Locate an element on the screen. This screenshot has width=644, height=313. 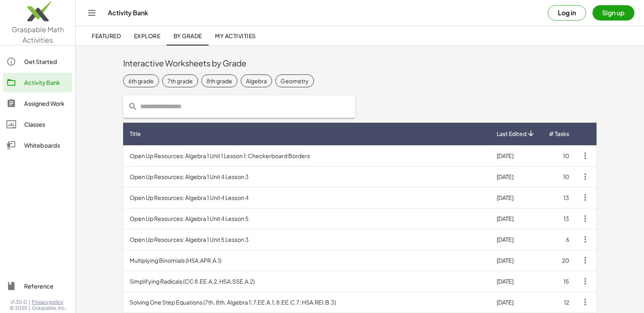
span: Title is located at coordinates (135, 134).